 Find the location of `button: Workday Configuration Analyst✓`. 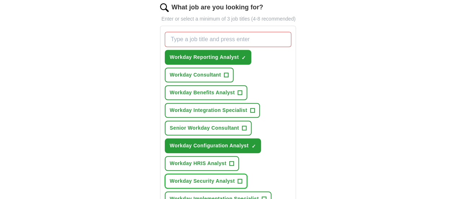

button: Workday Configuration Analyst✓ is located at coordinates (213, 145).